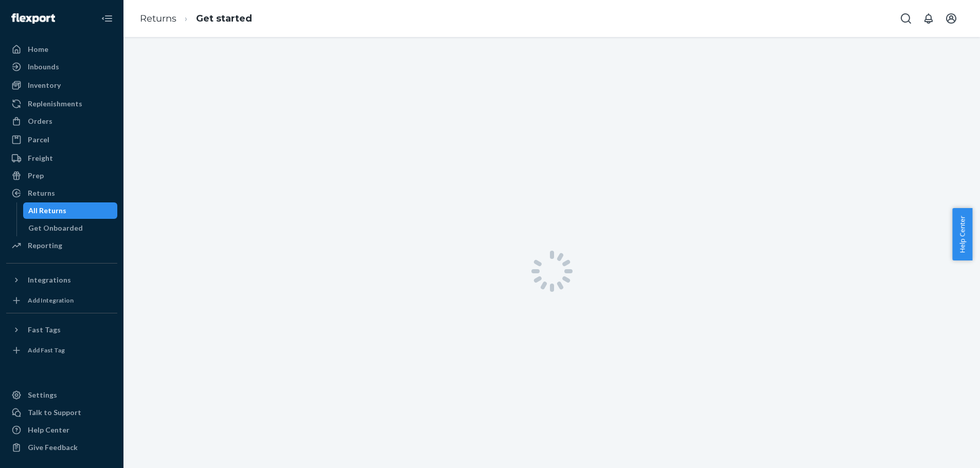 The image size is (980, 468). I want to click on span: Help Center, so click(962, 234).